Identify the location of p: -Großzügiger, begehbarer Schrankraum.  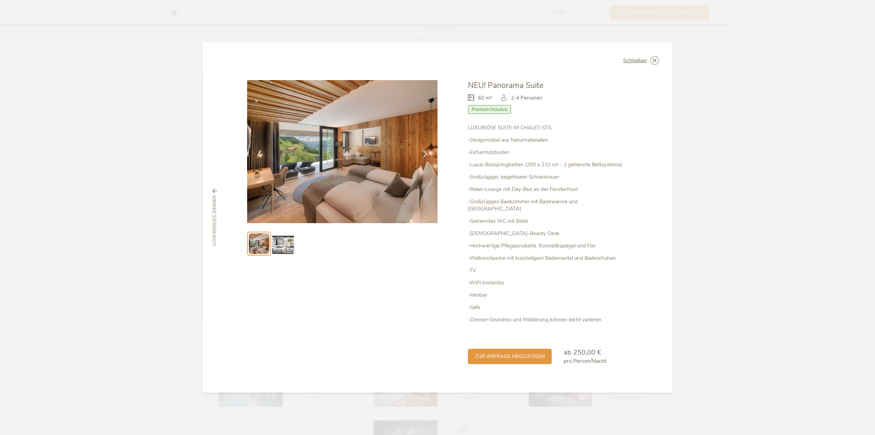
(548, 177).